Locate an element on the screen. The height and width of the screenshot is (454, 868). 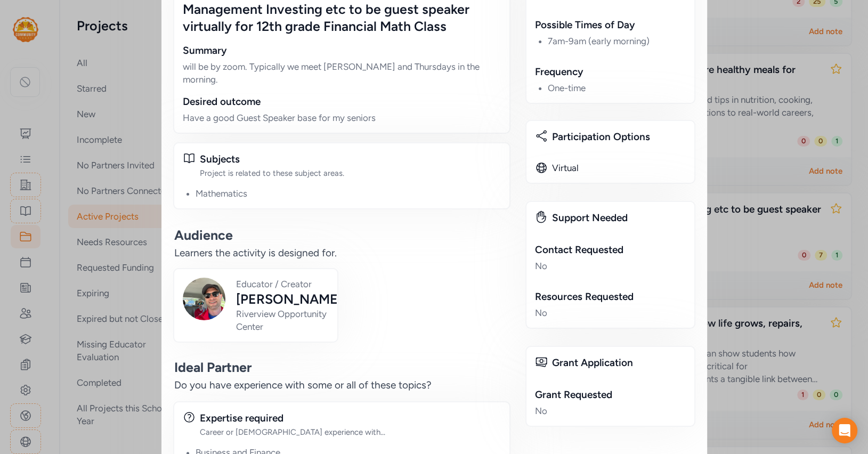
img: j5dsHdIESTuZEFF2AZ4C is located at coordinates (204, 299).